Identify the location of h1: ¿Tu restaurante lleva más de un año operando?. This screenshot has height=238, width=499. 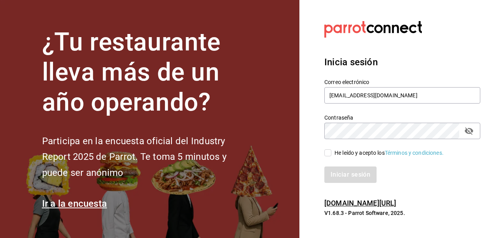
(148, 72).